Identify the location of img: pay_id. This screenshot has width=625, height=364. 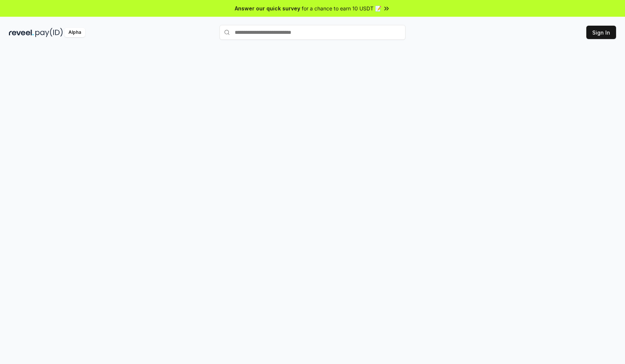
(49, 32).